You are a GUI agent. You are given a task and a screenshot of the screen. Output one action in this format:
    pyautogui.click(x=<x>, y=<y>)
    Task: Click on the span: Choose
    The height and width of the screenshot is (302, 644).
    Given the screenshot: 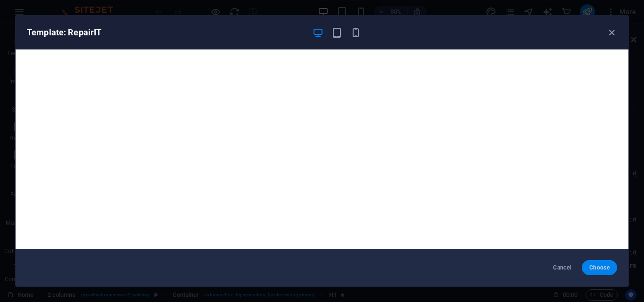 What is the action you would take?
    pyautogui.click(x=599, y=268)
    